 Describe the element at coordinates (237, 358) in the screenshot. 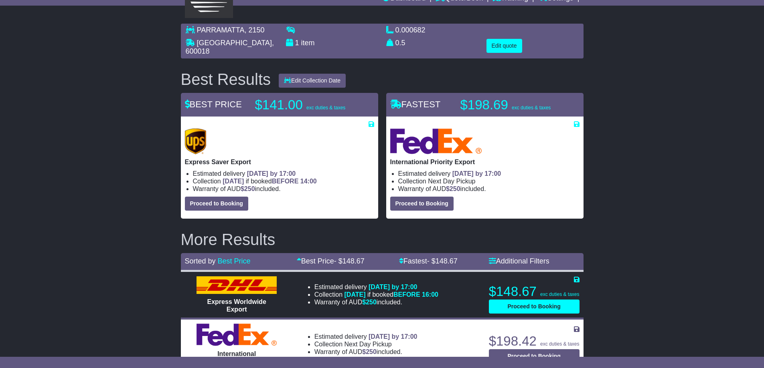

I see `span: International Economy Export` at that location.